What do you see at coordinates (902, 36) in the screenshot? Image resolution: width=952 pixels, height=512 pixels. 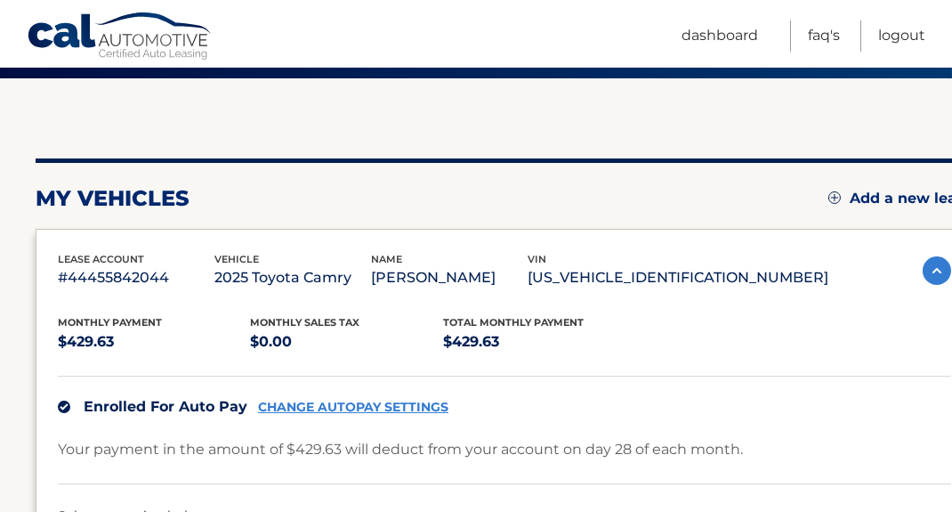 I see `a: Logout` at bounding box center [902, 36].